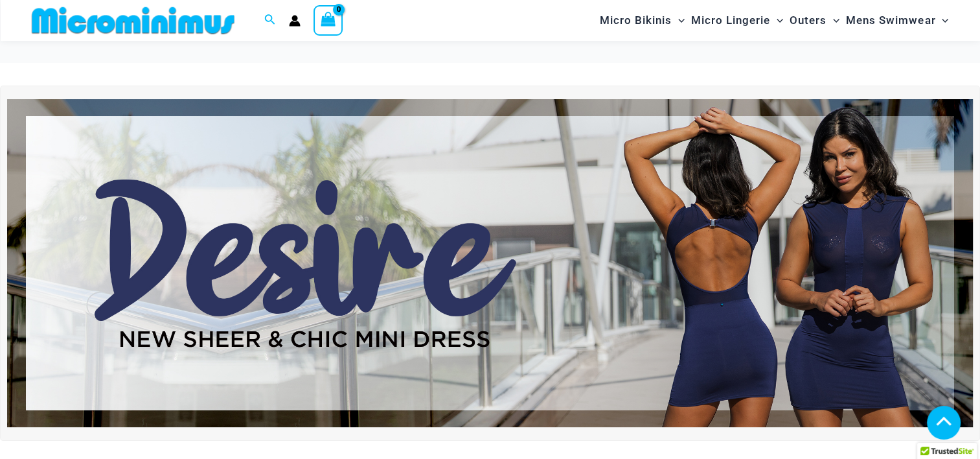  I want to click on img: MM SHOP LOGO FLAT, so click(133, 20).